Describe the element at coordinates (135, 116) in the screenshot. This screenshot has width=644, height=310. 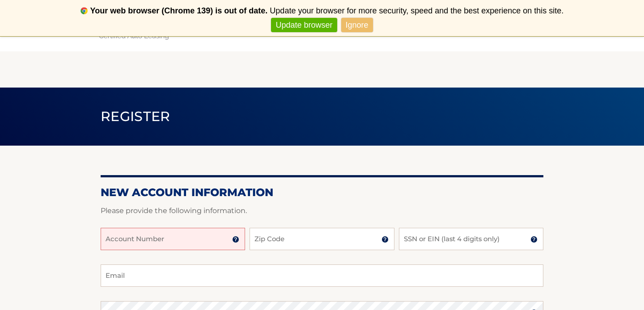
I see `span: Register` at that location.